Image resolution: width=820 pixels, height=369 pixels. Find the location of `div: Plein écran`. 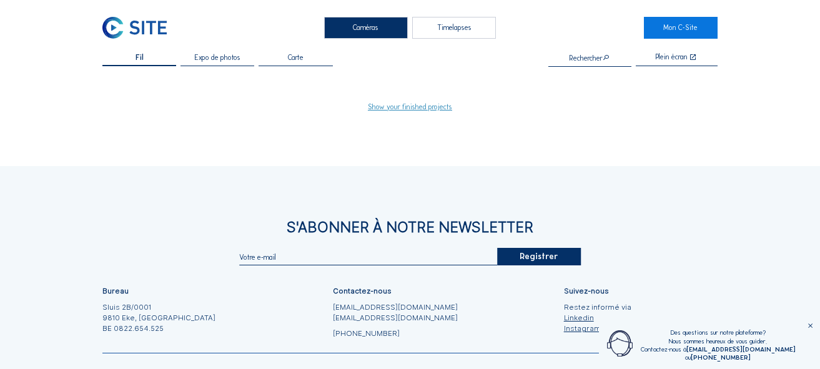

div: Plein écran is located at coordinates (672, 57).